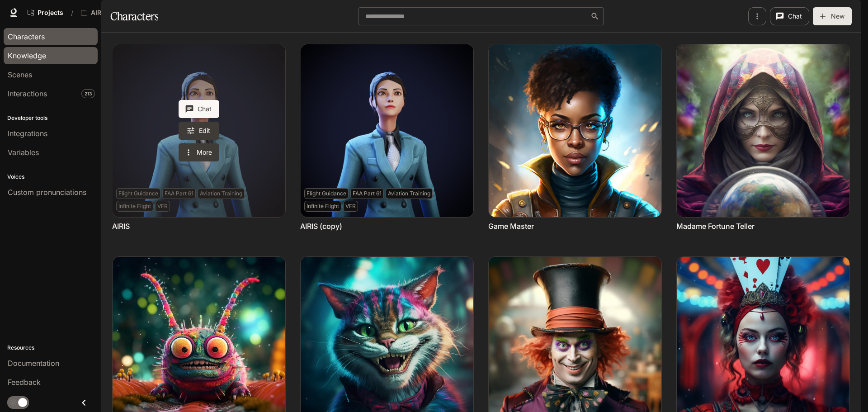 The width and height of the screenshot is (868, 412). What do you see at coordinates (134, 17) in the screenshot?
I see `h1: Characters` at bounding box center [134, 17].